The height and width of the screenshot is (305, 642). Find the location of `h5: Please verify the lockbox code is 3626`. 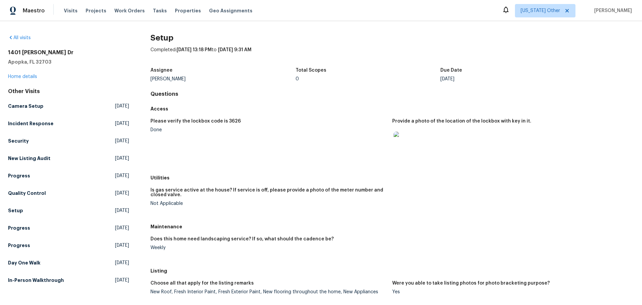

h5: Please verify the lockbox code is 3626 is located at coordinates (196, 121).